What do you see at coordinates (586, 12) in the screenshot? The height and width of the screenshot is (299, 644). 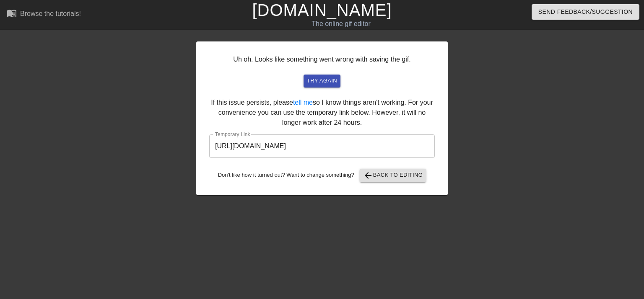 I see `span: Send Feedback/Suggestion` at bounding box center [586, 12].